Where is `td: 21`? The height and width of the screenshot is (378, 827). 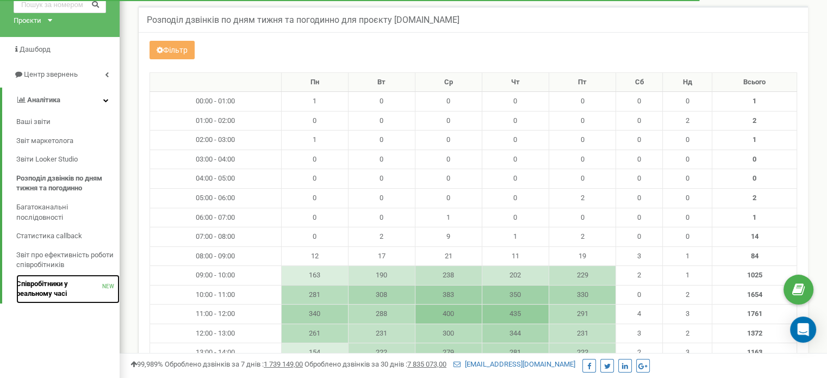 td: 21 is located at coordinates (448, 256).